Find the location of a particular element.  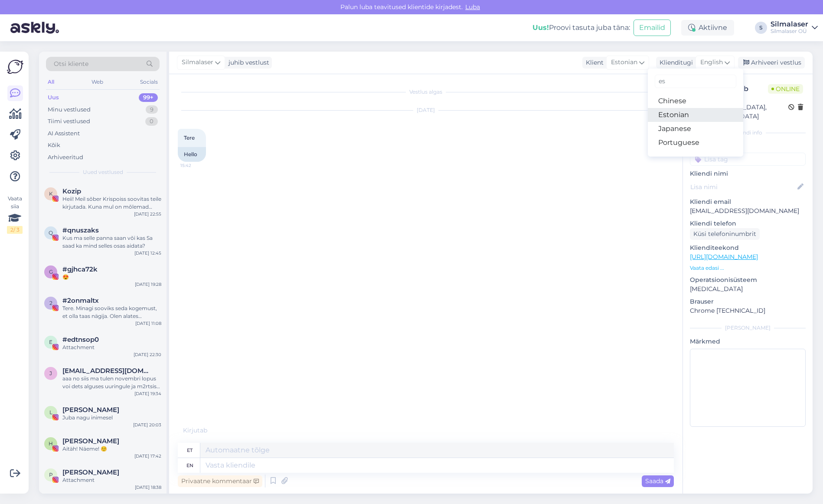

div: Privaatne kommentaar is located at coordinates (220, 481).